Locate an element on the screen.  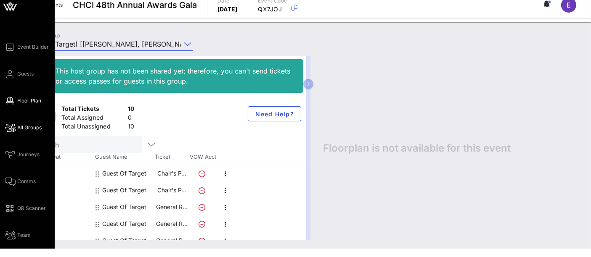
div: Total Tickets is located at coordinates (93, 110).